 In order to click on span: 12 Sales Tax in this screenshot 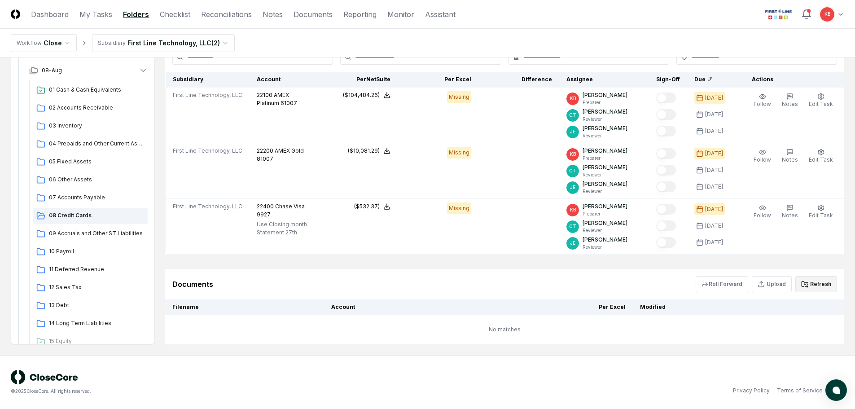, I will do `click(96, 287)`.